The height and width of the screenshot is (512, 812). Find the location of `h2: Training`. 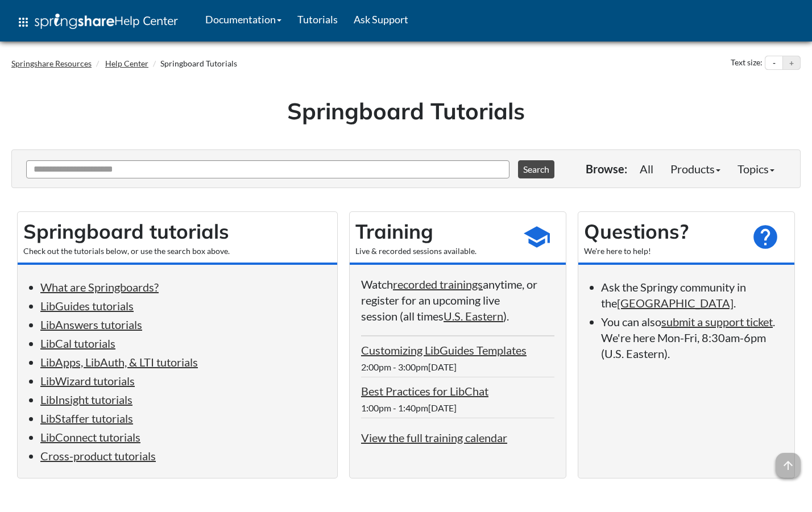

h2: Training is located at coordinates (434, 231).